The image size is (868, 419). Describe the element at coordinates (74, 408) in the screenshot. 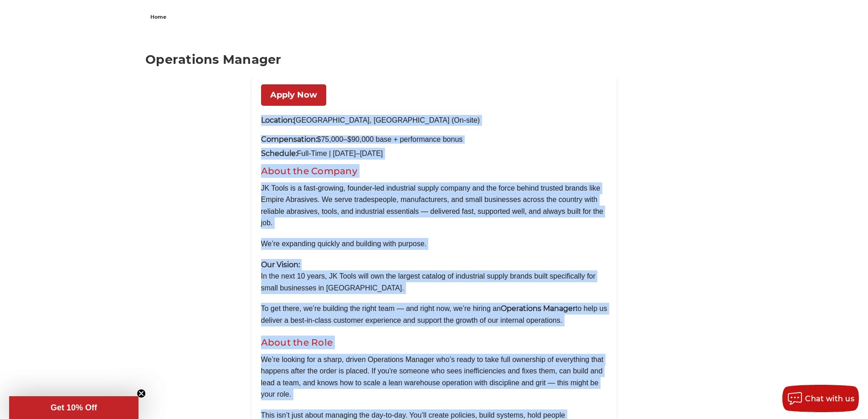

I see `span: Get 10% Off` at that location.